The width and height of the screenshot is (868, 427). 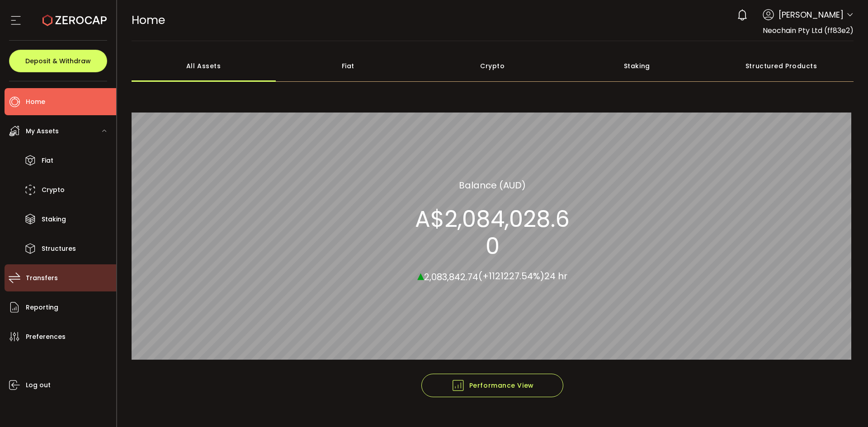 I want to click on span: Transfers, so click(x=41, y=278).